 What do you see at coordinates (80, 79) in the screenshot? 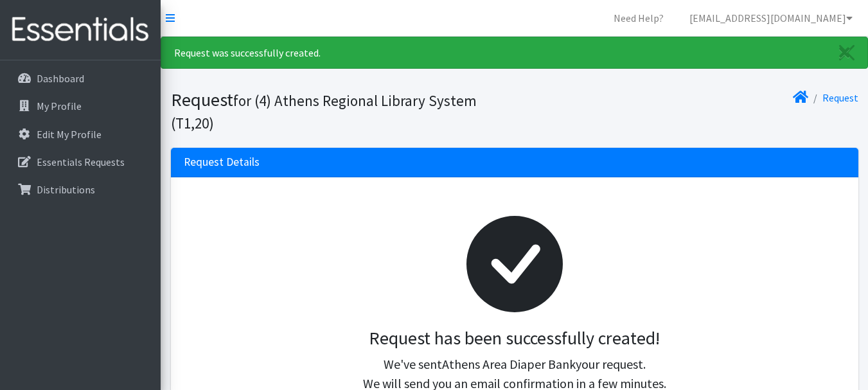
I see `a: Dashboard` at bounding box center [80, 79].